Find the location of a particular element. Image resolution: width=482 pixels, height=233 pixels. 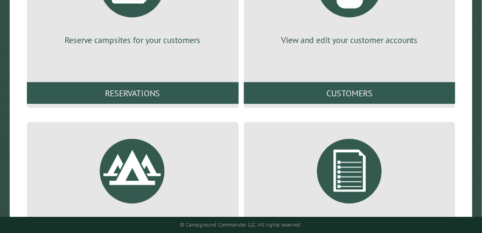

a: Customers is located at coordinates (349, 93).